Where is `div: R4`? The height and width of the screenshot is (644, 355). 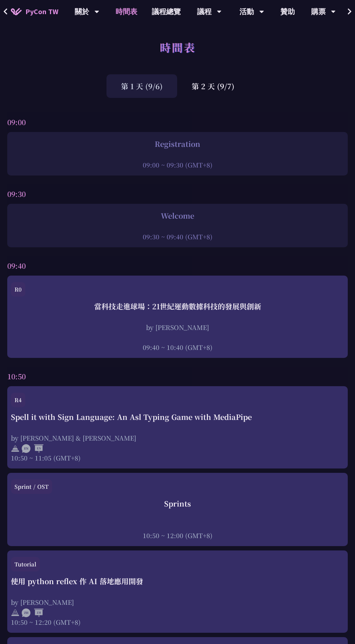
div: R4 is located at coordinates (18, 400).